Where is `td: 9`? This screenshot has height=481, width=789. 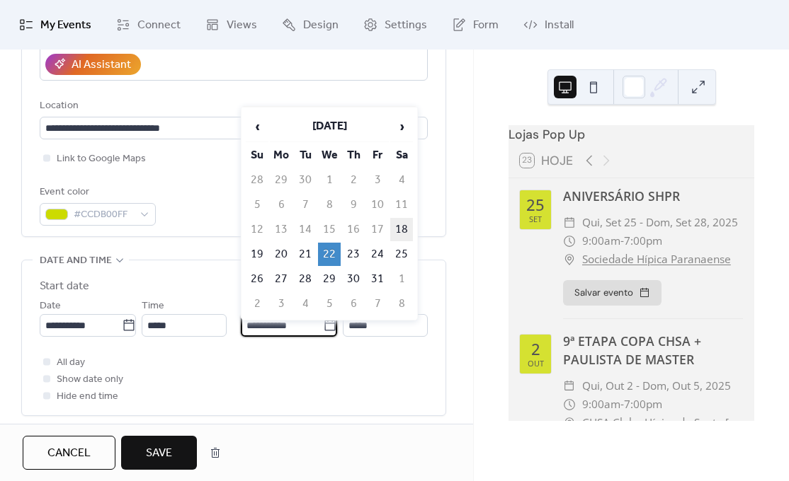 td: 9 is located at coordinates (353, 205).